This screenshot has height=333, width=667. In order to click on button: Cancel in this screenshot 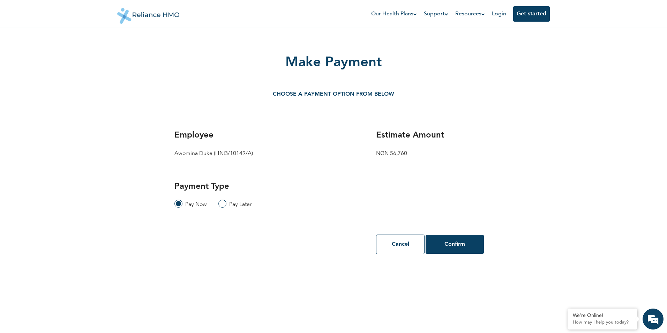, I will do `click(400, 244)`.